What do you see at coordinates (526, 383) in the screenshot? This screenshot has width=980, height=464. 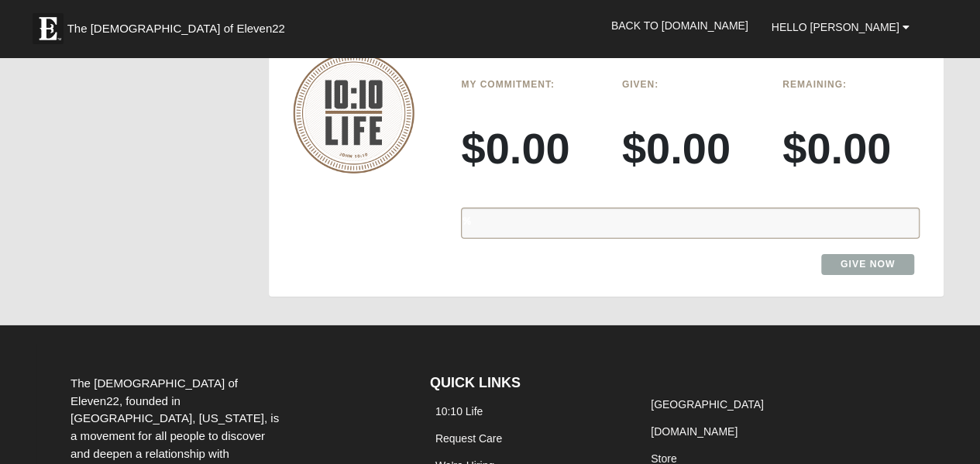 I see `h4: QUICK LINKS` at bounding box center [526, 383].